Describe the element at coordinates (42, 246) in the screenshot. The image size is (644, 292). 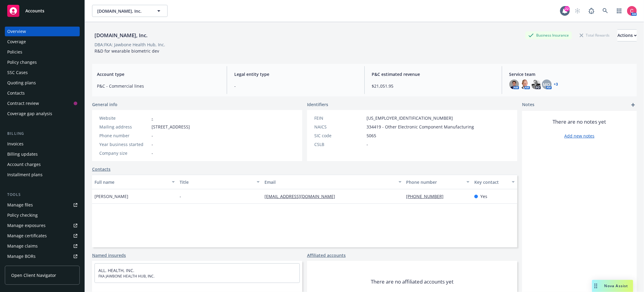
I see `a: Manage claims` at that location.